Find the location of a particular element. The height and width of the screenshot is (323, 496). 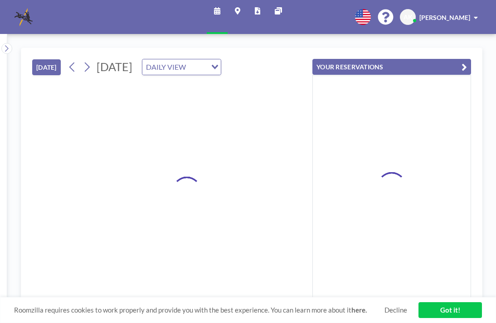

span: AK is located at coordinates (408, 17).